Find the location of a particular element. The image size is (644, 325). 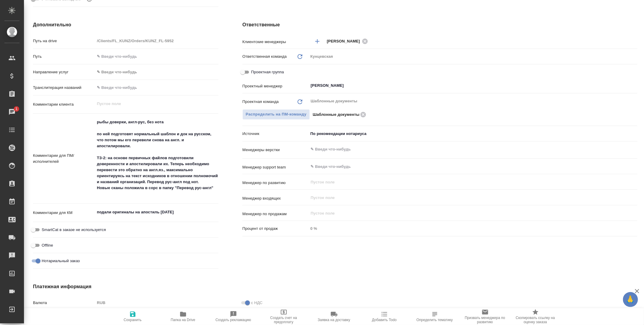

h4: Ответственные is located at coordinates (439, 25).